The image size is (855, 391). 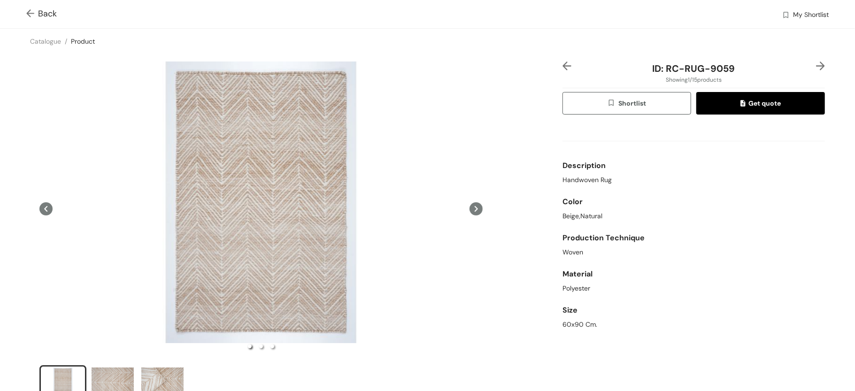 I want to click on img: quote, so click(x=744, y=104).